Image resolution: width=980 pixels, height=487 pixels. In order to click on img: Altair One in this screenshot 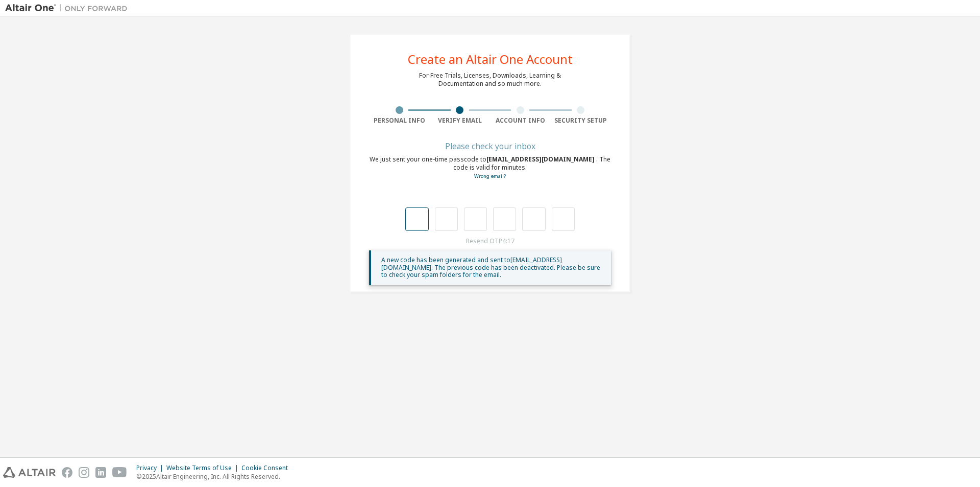, I will do `click(69, 8)`.